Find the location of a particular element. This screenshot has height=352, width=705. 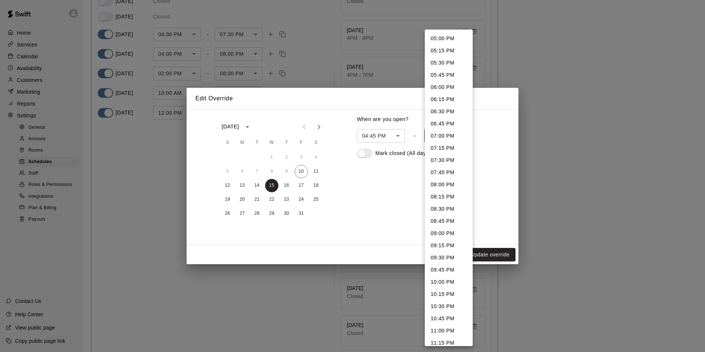

li: 07:30 PM is located at coordinates (449, 160).